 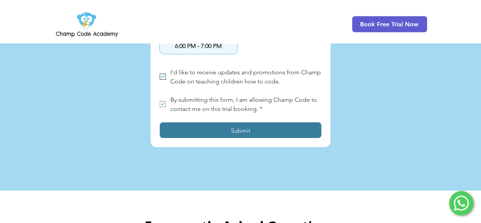 What do you see at coordinates (198, 46) in the screenshot?
I see `span: 6:00 PM - 7:00 PM` at bounding box center [198, 46].